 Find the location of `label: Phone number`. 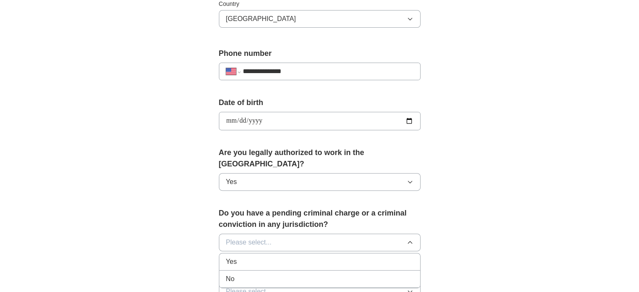

label: Phone number is located at coordinates (320, 53).